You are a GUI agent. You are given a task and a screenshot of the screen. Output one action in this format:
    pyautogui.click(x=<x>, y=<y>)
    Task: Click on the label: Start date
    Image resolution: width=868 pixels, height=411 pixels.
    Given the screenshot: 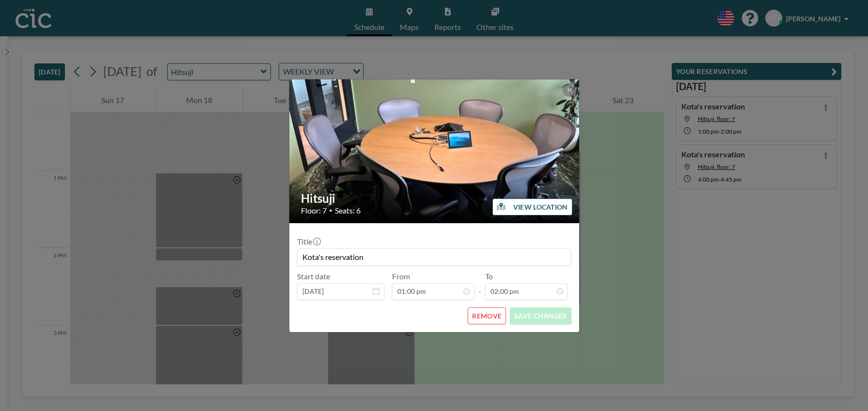 What is the action you would take?
    pyautogui.click(x=314, y=277)
    